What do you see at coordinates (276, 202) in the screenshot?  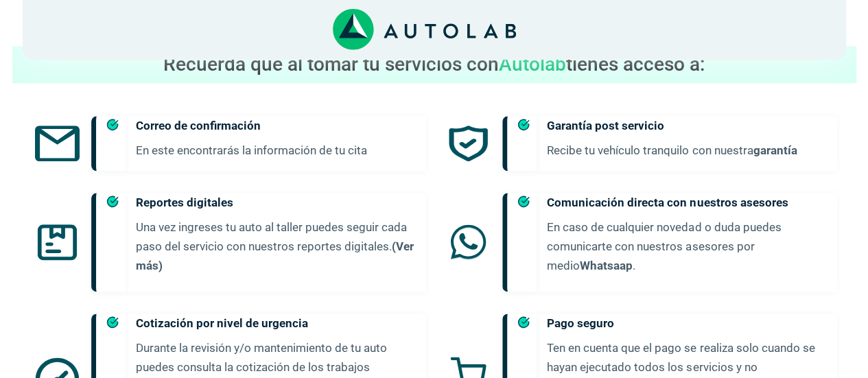 I see `h5: Reportes digitales` at bounding box center [276, 202].